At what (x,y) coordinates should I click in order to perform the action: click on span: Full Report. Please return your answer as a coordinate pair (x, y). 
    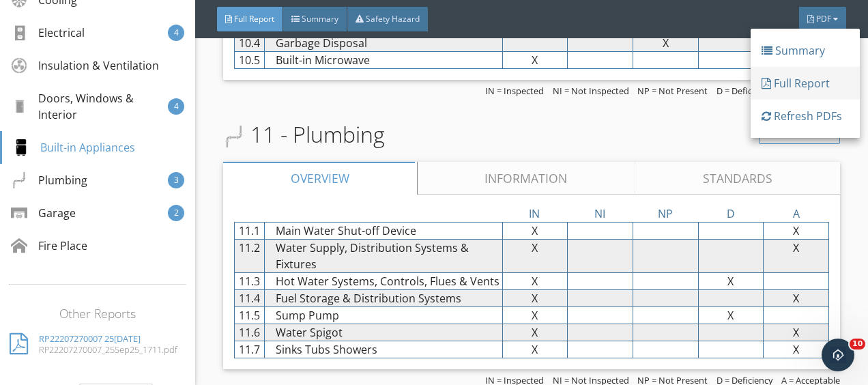
    Looking at the image, I should click on (254, 18).